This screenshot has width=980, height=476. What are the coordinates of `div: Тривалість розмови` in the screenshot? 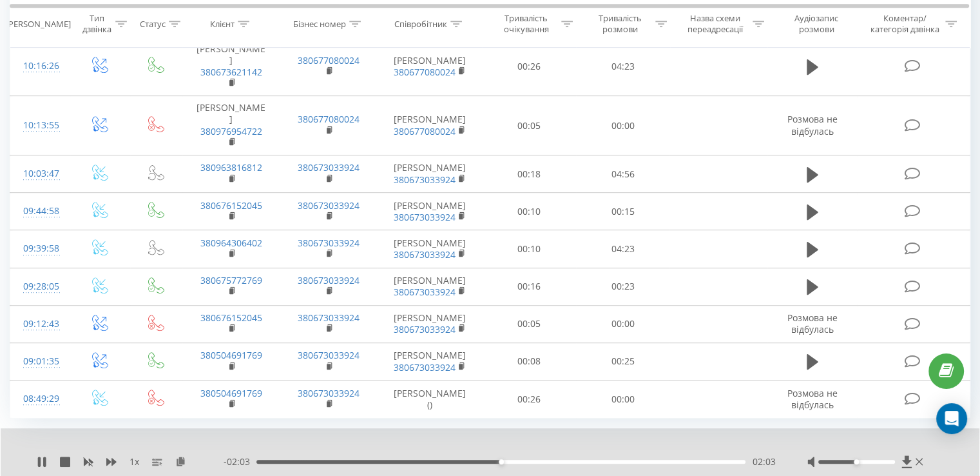 It's located at (619, 24).